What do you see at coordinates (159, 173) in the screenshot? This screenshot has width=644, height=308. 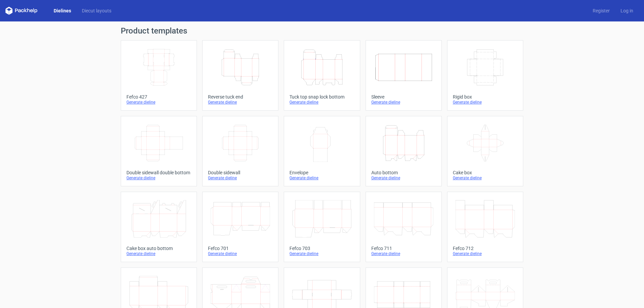 I see `div: Double sidewall double bottom` at bounding box center [159, 173].